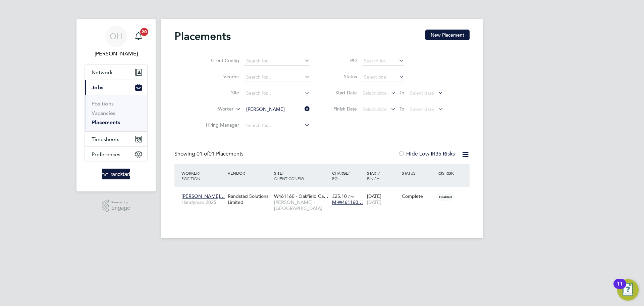  What do you see at coordinates (97, 87) in the screenshot?
I see `span: Jobs` at bounding box center [97, 87].